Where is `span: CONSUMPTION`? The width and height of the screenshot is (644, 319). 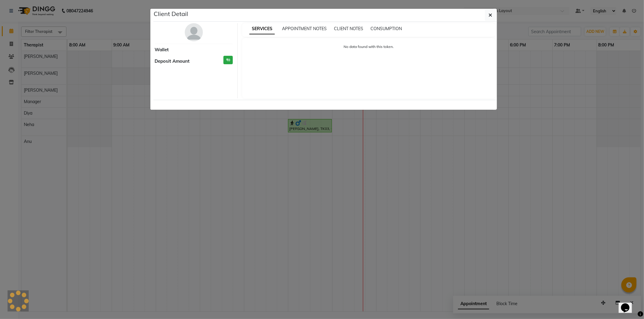 span: CONSUMPTION is located at coordinates (386, 29).